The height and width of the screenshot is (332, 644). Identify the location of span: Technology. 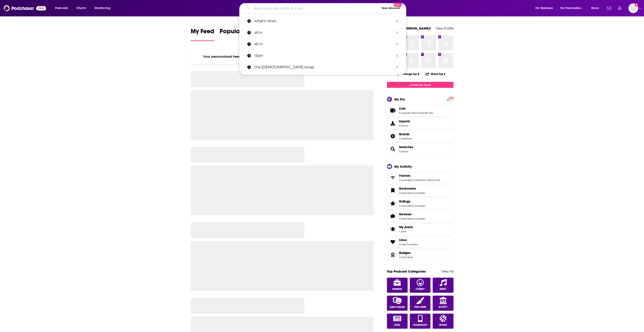
(420, 325).